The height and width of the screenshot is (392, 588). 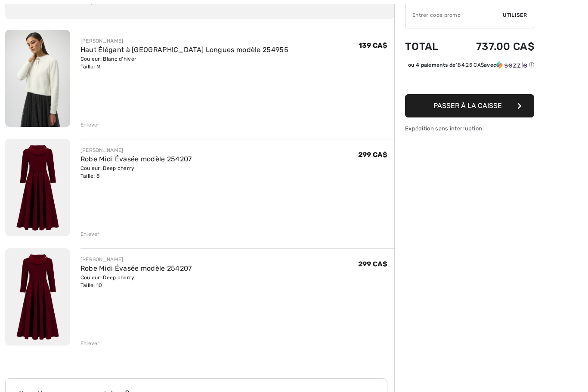 What do you see at coordinates (515, 16) in the screenshot?
I see `span: Utiliser` at bounding box center [515, 16].